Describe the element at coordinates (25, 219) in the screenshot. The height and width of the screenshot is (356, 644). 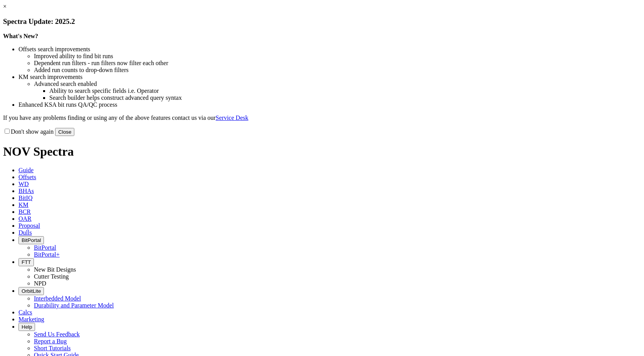
I see `span: OAR` at that location.